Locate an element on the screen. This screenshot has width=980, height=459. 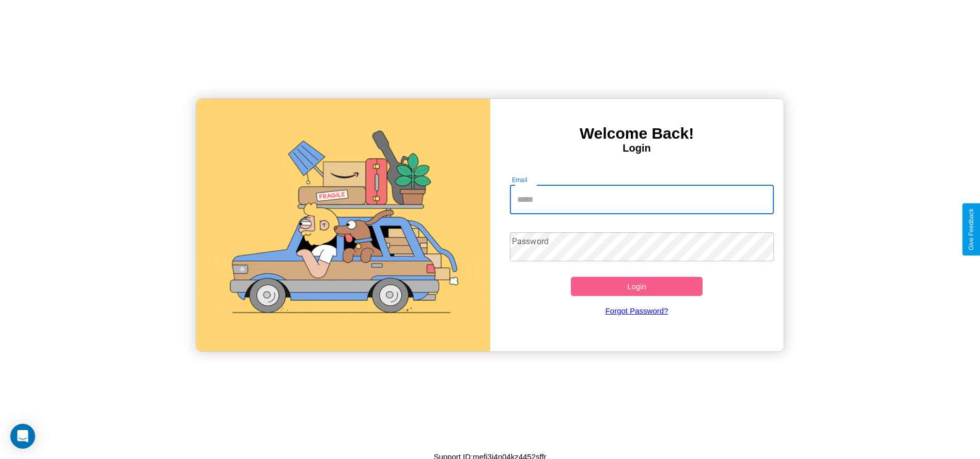
a: Forgot Password? is located at coordinates (636, 310).